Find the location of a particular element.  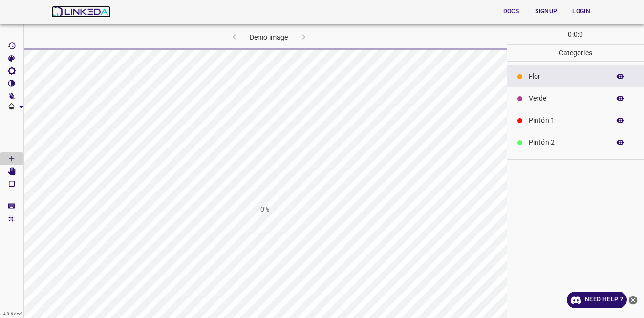

p: Verde is located at coordinates (567, 98).